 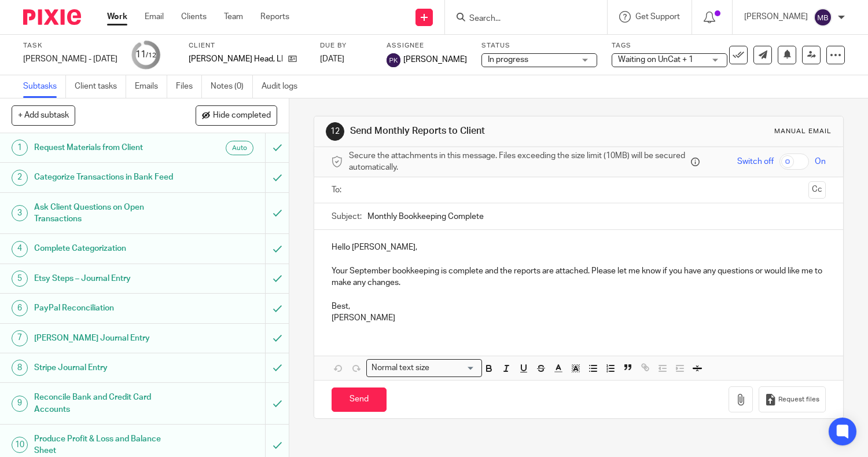 What do you see at coordinates (19, 308) in the screenshot?
I see `div: 6` at bounding box center [19, 308].